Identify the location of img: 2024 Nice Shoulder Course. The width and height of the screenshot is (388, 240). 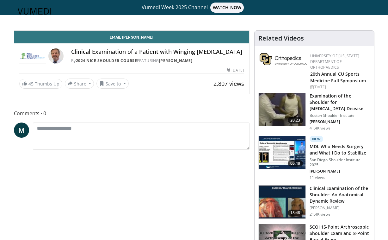
(33, 56).